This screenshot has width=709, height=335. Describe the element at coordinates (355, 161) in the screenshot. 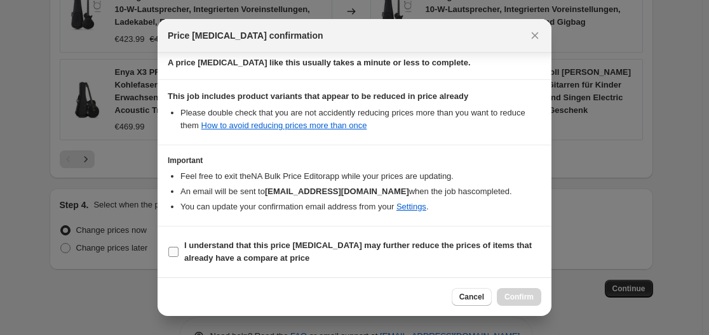

I see `h3: Important` at that location.